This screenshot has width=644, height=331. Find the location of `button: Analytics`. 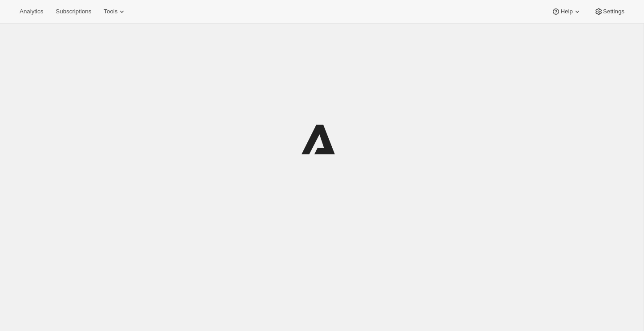

button: Analytics is located at coordinates (31, 12).